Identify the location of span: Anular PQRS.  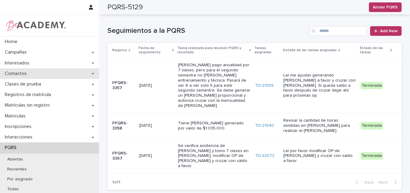
(386, 7).